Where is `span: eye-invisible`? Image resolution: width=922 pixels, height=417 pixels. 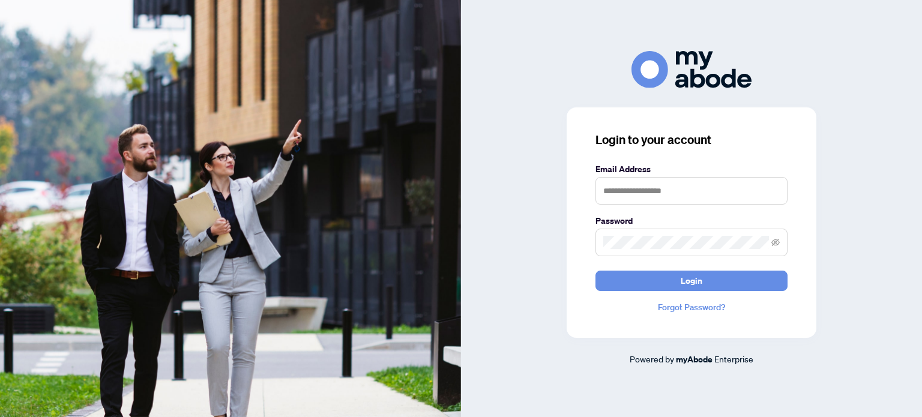
span: eye-invisible is located at coordinates (775, 242).